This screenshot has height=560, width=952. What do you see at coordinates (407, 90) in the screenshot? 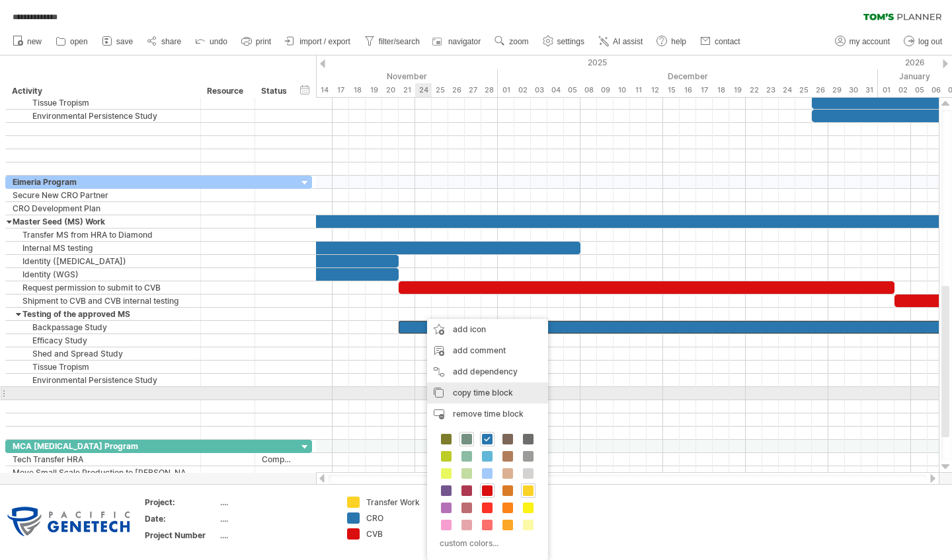
I see `div: Friday, 21 November 2025` at bounding box center [407, 90].